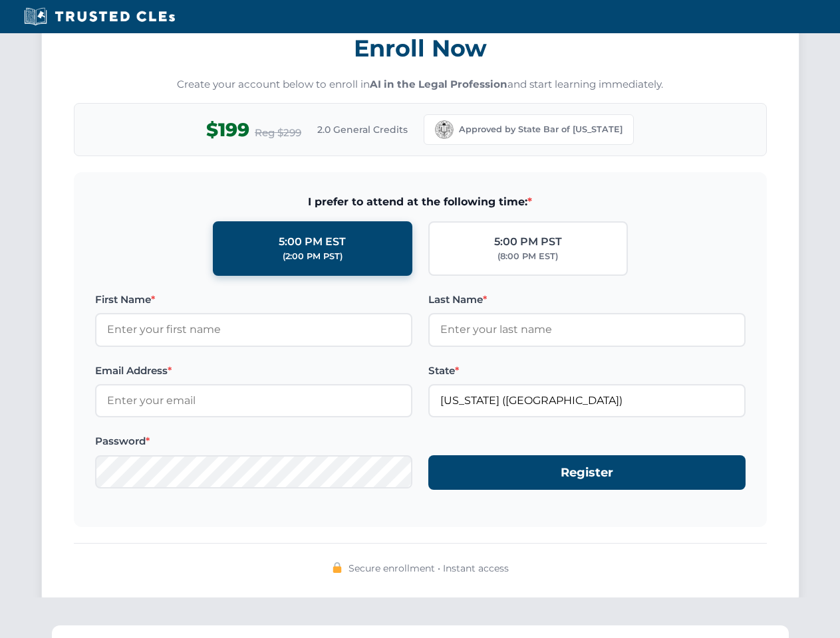  Describe the element at coordinates (421, 84) in the screenshot. I see `p: Create your account below to enroll in and start learning immediately.` at that location.